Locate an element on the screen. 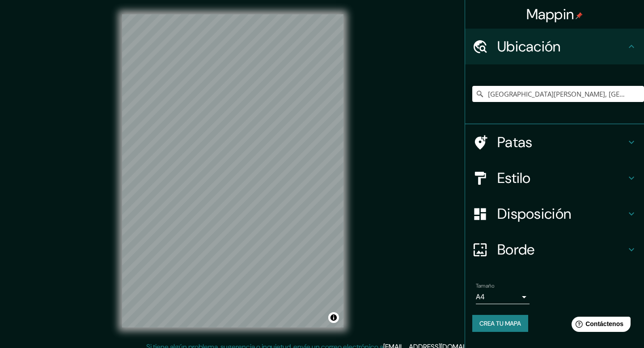 The height and width of the screenshot is (348, 644). button: Crea tu mapa is located at coordinates (500, 323).